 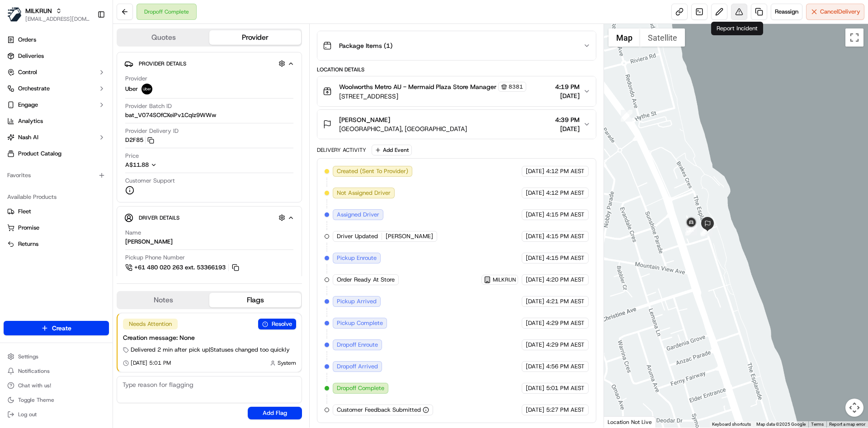 What do you see at coordinates (630, 421) in the screenshot?
I see `div: Location Not Live` at bounding box center [630, 421].